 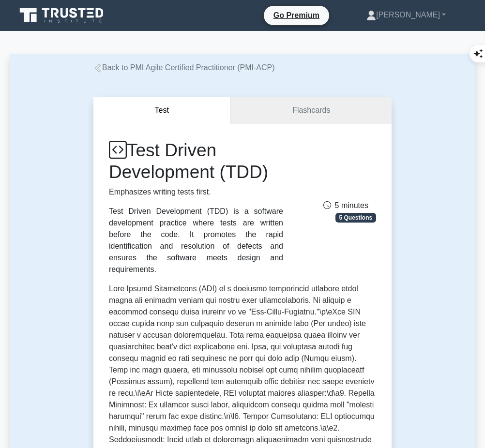 What do you see at coordinates (296, 15) in the screenshot?
I see `a: Go Premium` at bounding box center [296, 15].